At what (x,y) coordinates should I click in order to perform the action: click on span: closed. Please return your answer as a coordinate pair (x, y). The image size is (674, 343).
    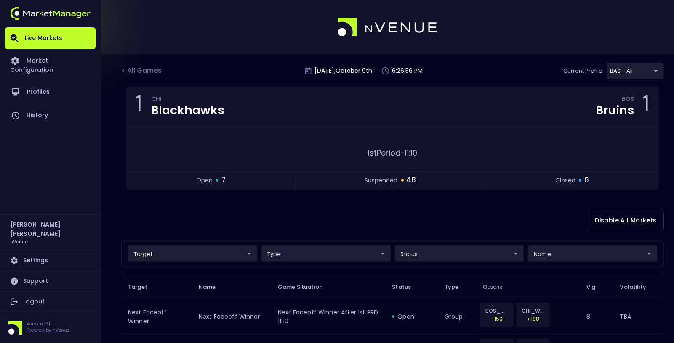
    Looking at the image, I should click on (565, 180).